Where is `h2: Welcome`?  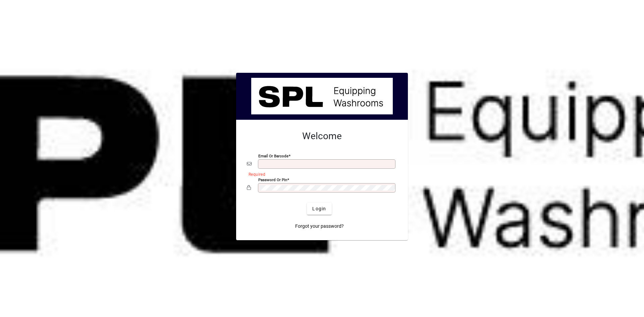 h2: Welcome is located at coordinates (322, 136).